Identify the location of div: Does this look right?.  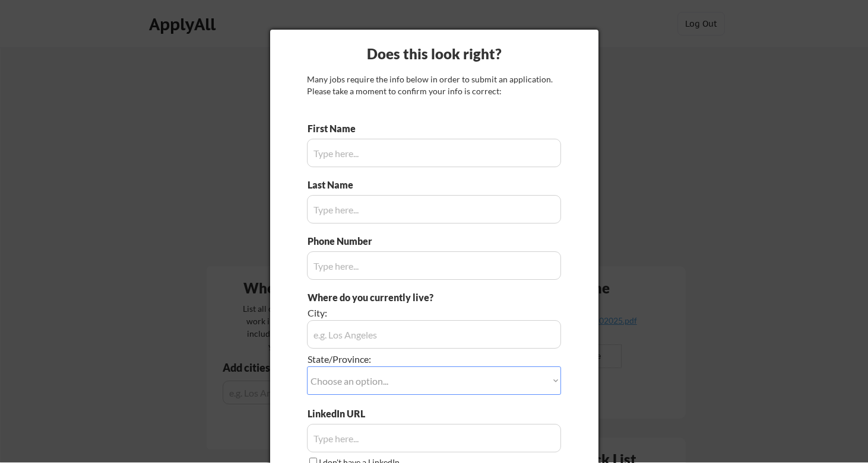
(434, 54).